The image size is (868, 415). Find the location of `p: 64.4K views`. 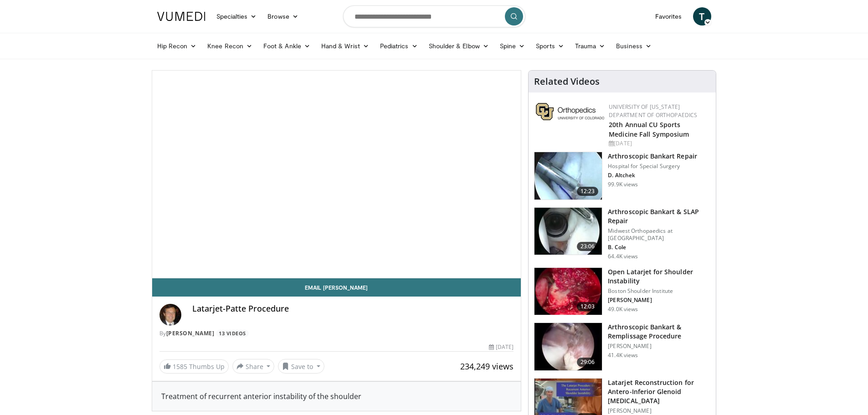

p: 64.4K views is located at coordinates (623, 257).